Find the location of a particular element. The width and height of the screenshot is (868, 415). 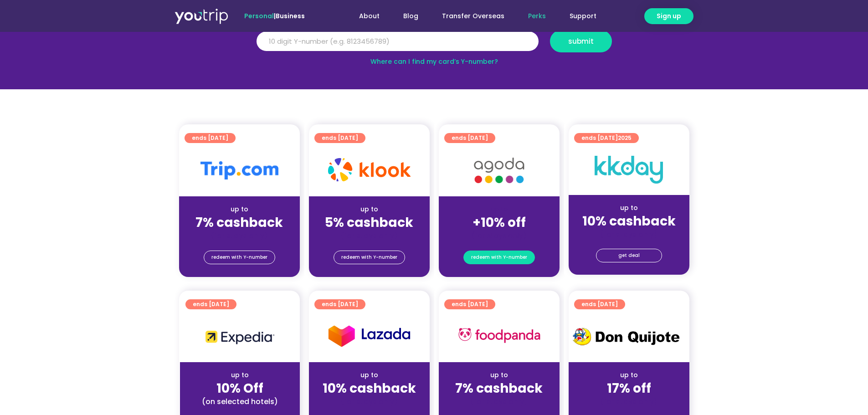

nav: Menu is located at coordinates (469, 16).